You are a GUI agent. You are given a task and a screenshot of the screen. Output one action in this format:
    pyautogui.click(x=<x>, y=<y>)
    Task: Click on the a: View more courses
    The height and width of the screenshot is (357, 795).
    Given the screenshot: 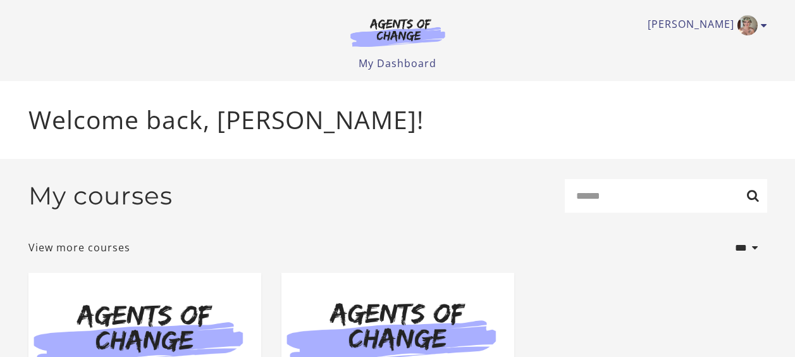 What is the action you would take?
    pyautogui.click(x=79, y=247)
    